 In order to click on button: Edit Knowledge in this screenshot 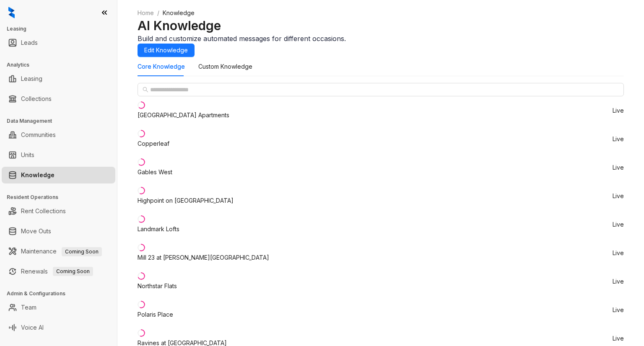, I will do `click(166, 50)`.